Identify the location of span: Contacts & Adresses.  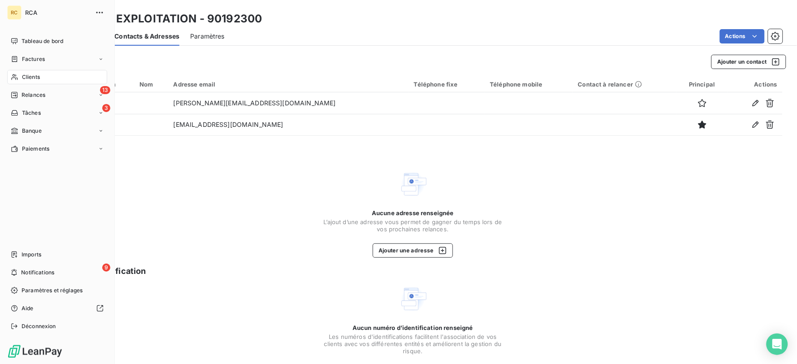
(147, 36).